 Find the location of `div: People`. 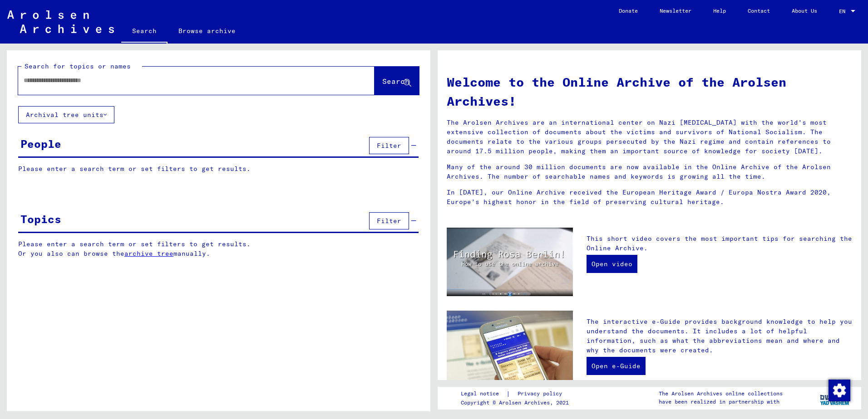

div: People is located at coordinates (41, 144).